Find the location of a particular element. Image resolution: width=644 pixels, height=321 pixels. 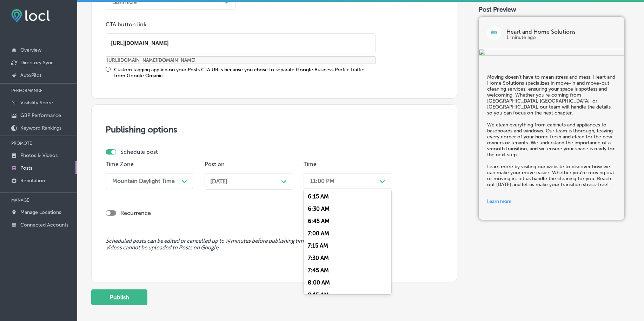

p: Time Zone is located at coordinates (149, 164).